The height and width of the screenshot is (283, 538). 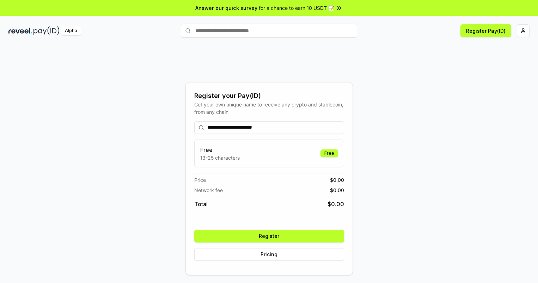 What do you see at coordinates (269, 108) in the screenshot?
I see `div: Get your own unique name to receive any crypto and stablecoin, from any chain` at bounding box center [269, 108].